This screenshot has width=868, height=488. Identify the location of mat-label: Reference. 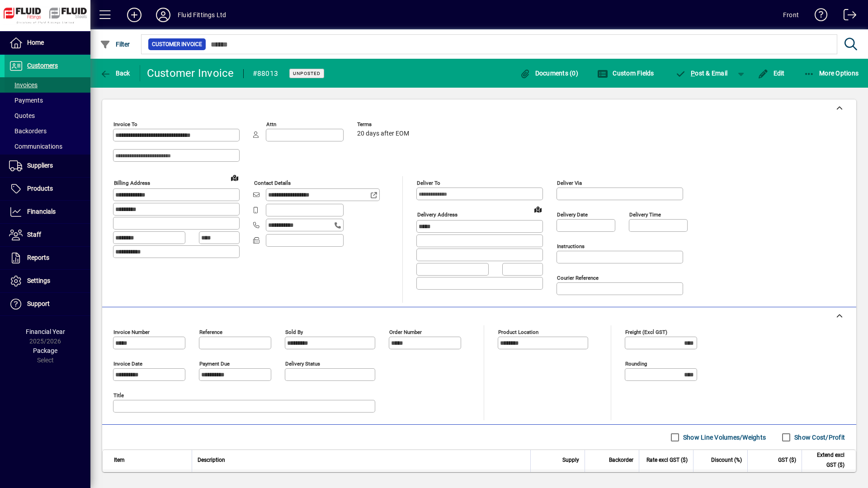
(211, 332).